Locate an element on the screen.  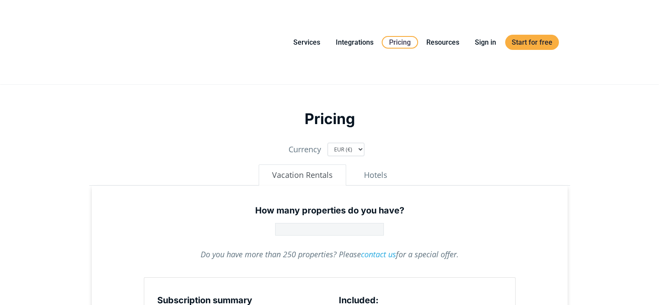
button: Vacation Rentals is located at coordinates (302, 175).